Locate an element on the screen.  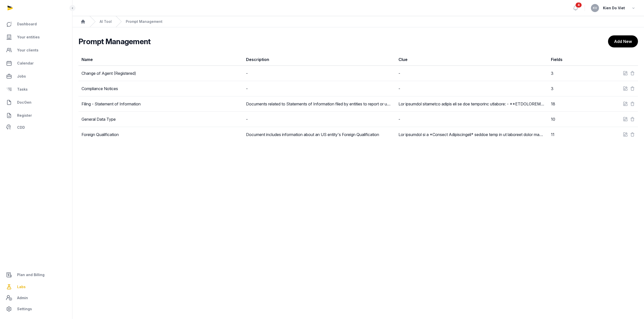
th: Fields is located at coordinates (570, 59).